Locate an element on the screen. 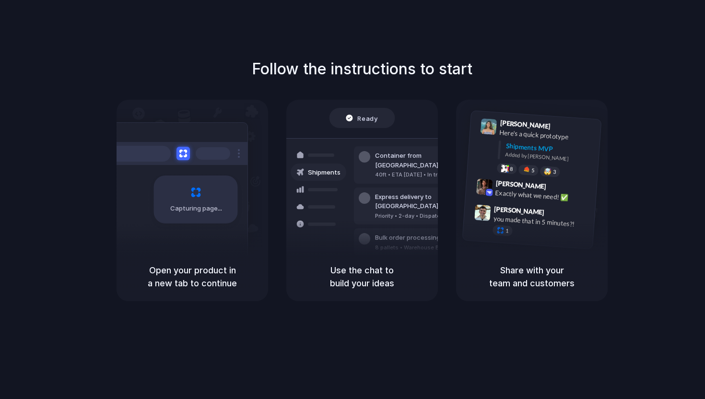 Image resolution: width=705 pixels, height=399 pixels. div: Shipments MVP is located at coordinates (549, 149).